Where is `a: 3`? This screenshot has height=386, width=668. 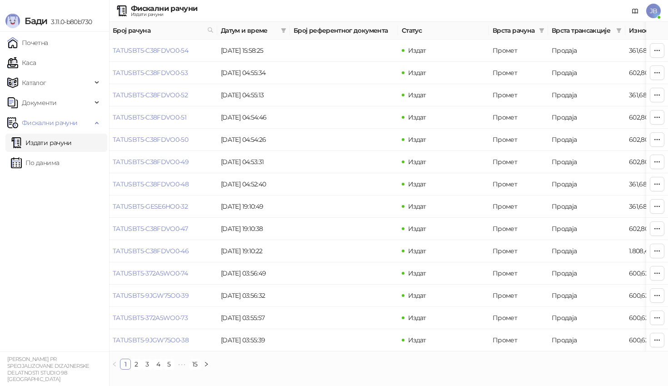
a: 3 is located at coordinates (147, 364).